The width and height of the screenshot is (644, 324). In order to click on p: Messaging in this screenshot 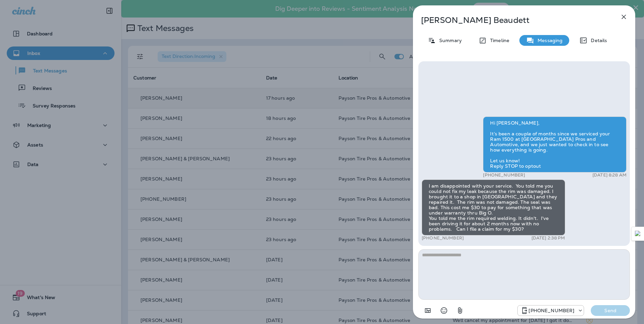, I will do `click(548, 41)`.